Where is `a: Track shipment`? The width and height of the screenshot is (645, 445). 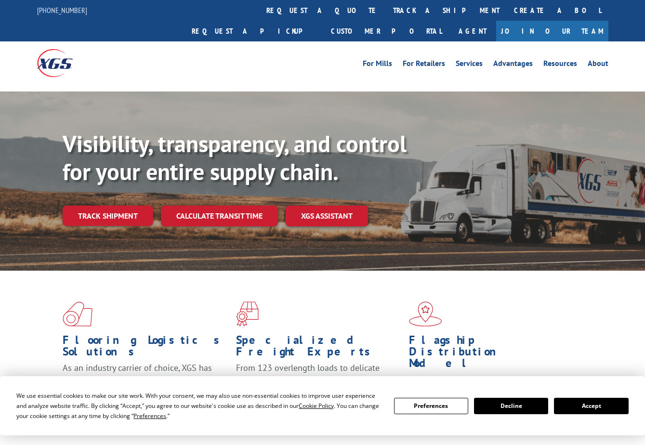
a: Track shipment is located at coordinates (108, 216).